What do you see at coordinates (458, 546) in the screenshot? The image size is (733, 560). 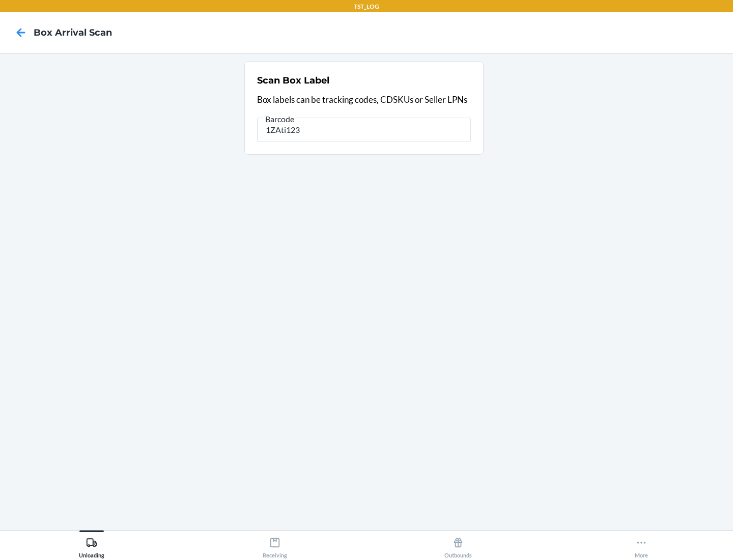 I see `div: Outbounds` at bounding box center [458, 546].